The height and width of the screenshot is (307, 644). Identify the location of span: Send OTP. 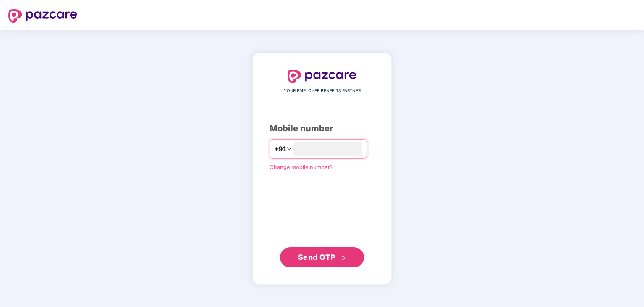
(316, 257).